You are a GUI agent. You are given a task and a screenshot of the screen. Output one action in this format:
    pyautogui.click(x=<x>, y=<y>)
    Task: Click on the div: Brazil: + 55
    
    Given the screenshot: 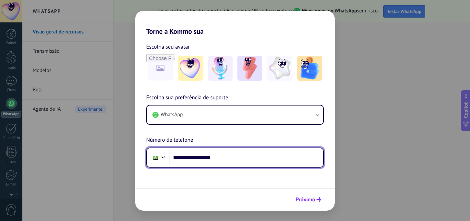 What is the action you would take?
    pyautogui.click(x=156, y=157)
    